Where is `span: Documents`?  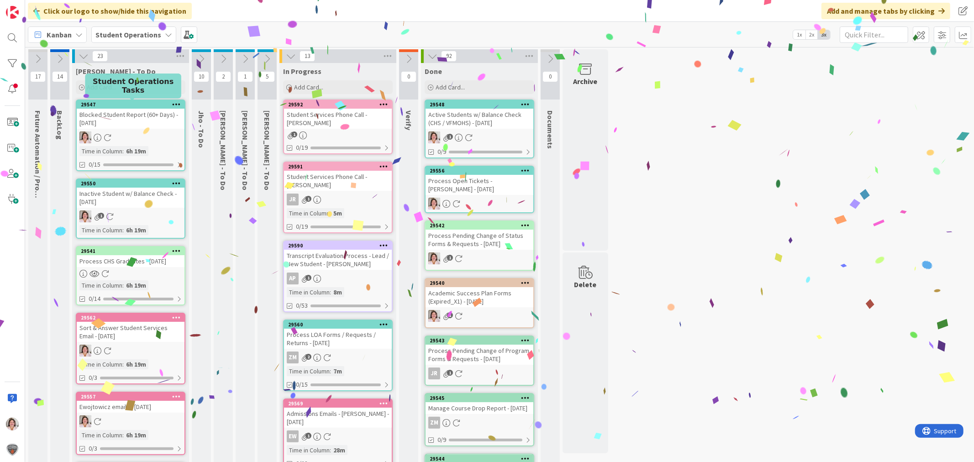 span: Documents is located at coordinates (550, 130).